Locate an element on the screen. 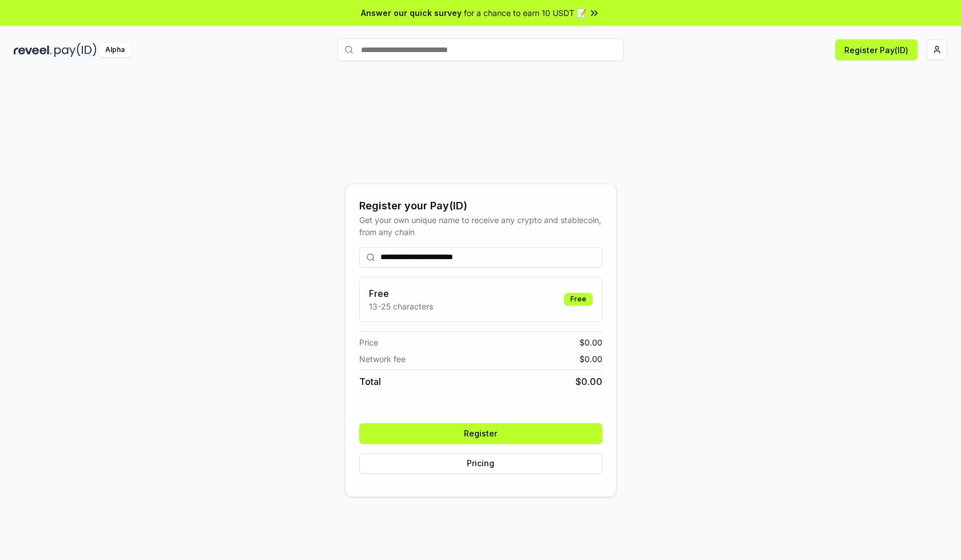 Image resolution: width=961 pixels, height=560 pixels. h3: Free is located at coordinates (401, 294).